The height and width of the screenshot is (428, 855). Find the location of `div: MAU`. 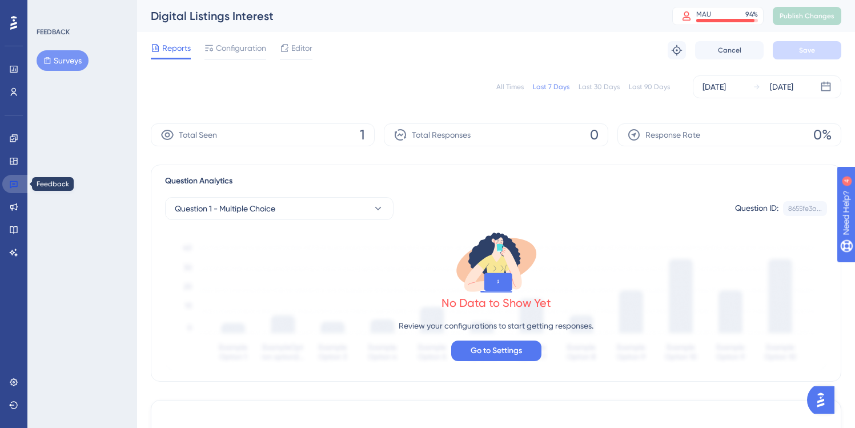

div: MAU is located at coordinates (704, 14).